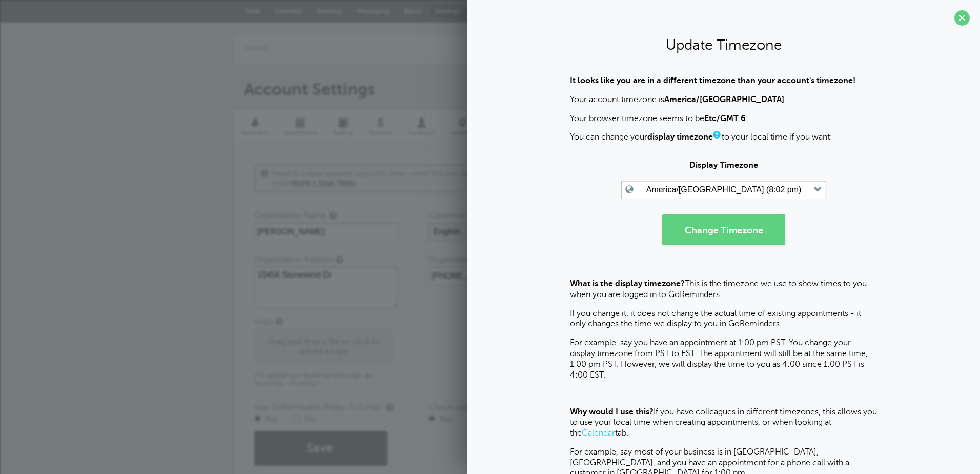 The height and width of the screenshot is (474, 980). I want to click on span: Calendar, so click(288, 11).